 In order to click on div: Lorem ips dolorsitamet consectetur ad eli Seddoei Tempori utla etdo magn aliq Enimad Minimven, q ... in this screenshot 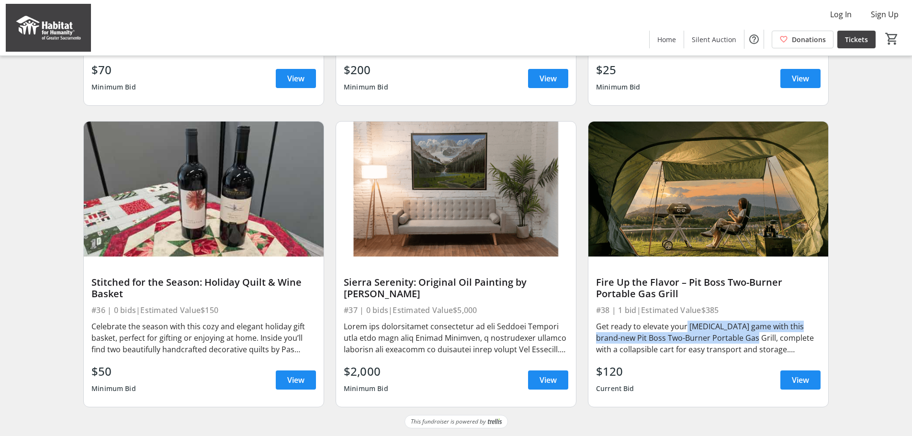, I will do `click(456, 338)`.